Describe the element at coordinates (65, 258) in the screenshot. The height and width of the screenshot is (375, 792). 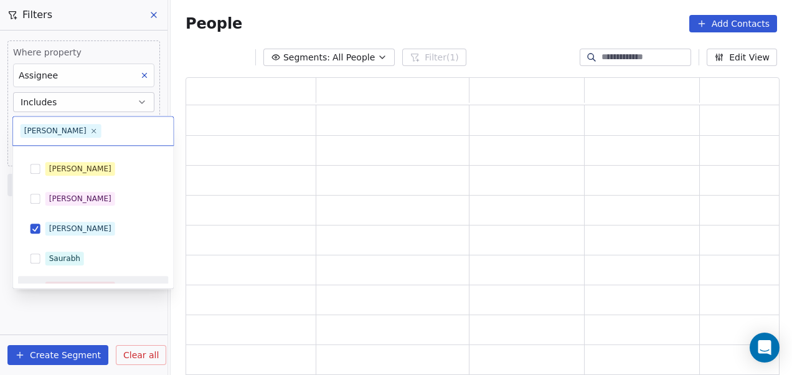
I see `div: Saurabh` at that location.